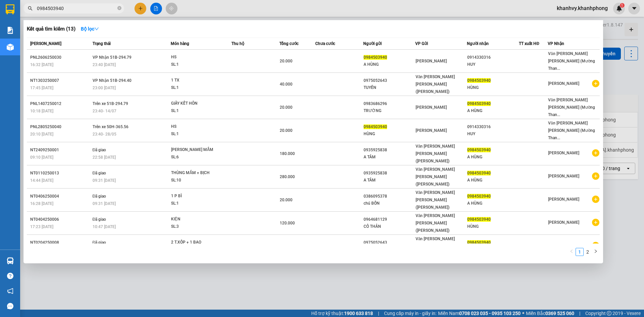 The width and height of the screenshot is (644, 317). Describe the element at coordinates (10, 276) in the screenshot. I see `span: question-circle` at that location.